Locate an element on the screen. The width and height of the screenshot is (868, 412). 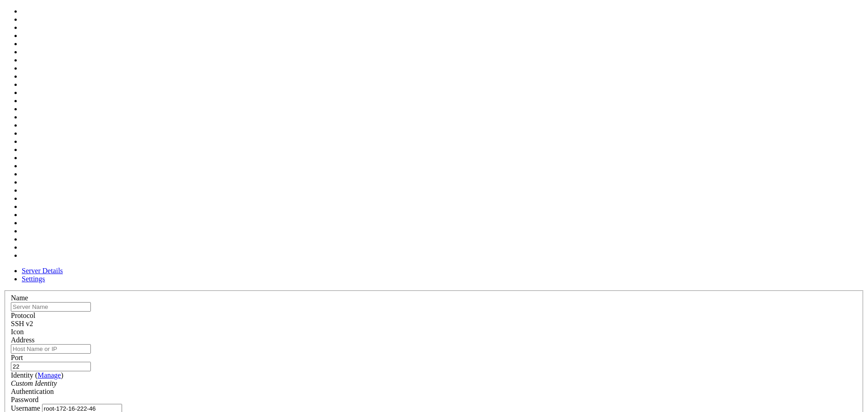
span: Password is located at coordinates (25, 399).